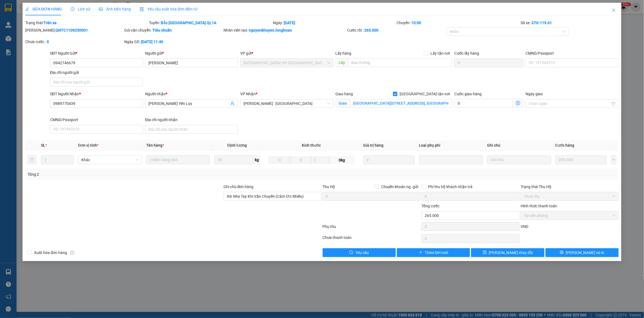  What do you see at coordinates (483, 104) in the screenshot?
I see `input: Cước giao hàng` at bounding box center [483, 104].